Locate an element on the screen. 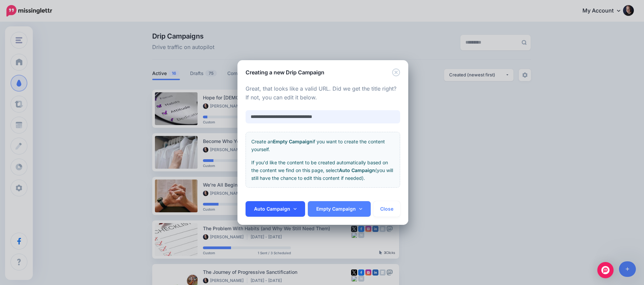  h5: Creating a new Drip Campaign is located at coordinates (285, 73).